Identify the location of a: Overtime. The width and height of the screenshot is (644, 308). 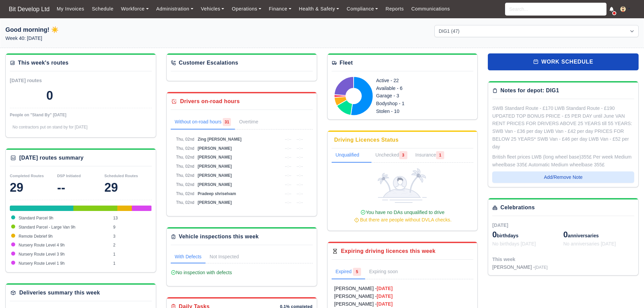
(253, 122).